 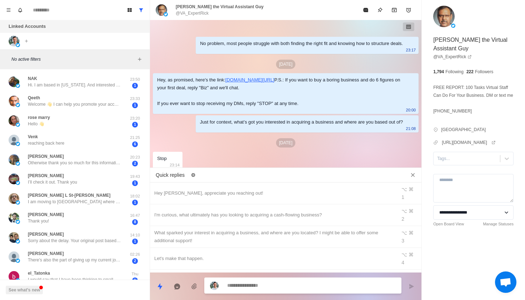 What do you see at coordinates (135, 196) in the screenshot?
I see `p: 18:02` at bounding box center [135, 196].